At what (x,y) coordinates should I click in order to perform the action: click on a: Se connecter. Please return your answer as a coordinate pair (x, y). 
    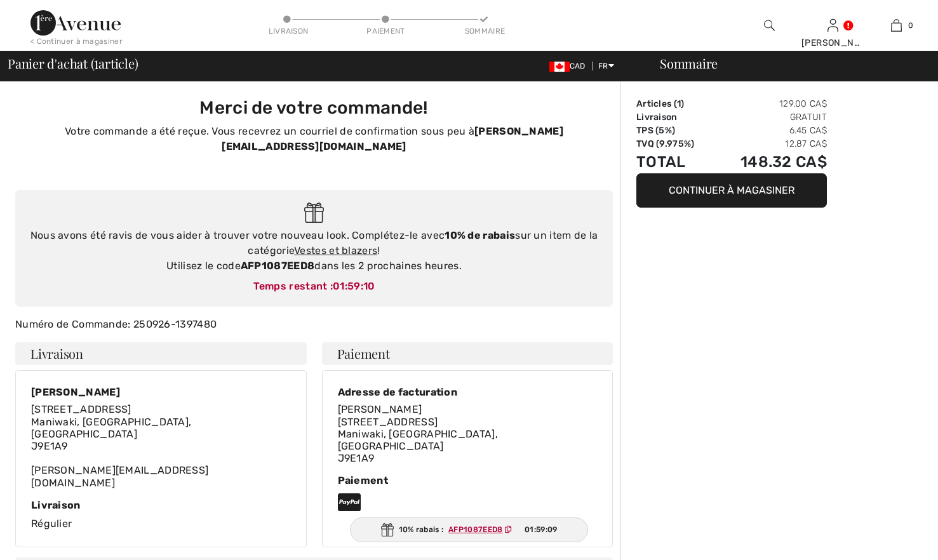
    Looking at the image, I should click on (833, 25).